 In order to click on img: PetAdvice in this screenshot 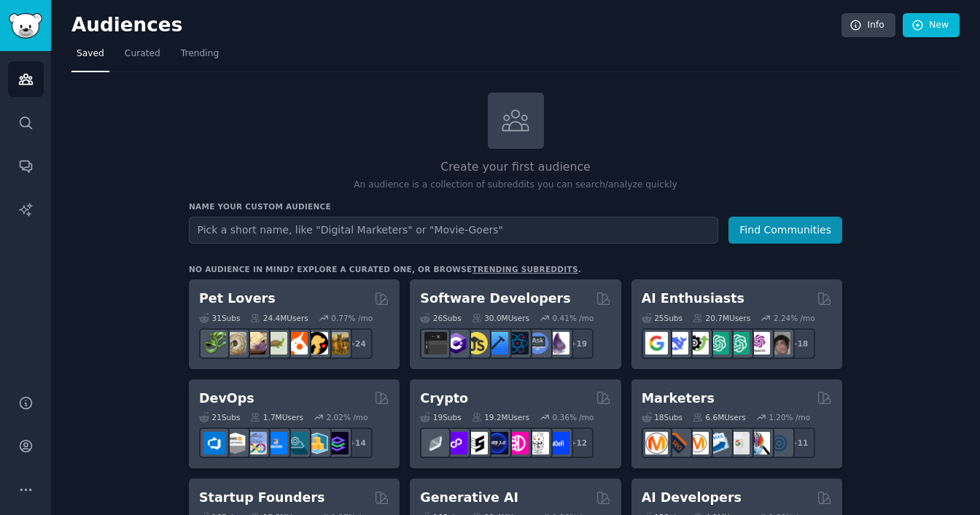, I will do `click(316, 343)`.